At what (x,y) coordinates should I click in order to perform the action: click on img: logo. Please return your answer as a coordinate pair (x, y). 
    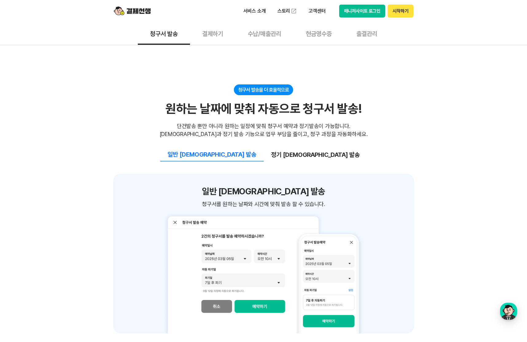
    Looking at the image, I should click on (132, 11).